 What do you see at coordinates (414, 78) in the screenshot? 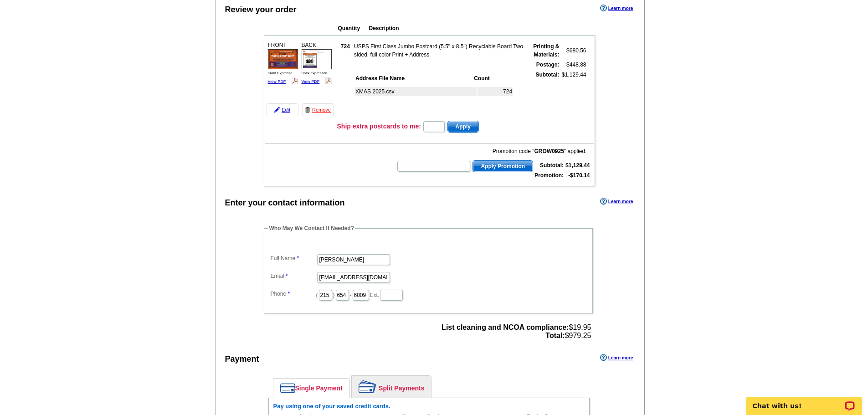
I see `th: Address File Name` at bounding box center [414, 78].